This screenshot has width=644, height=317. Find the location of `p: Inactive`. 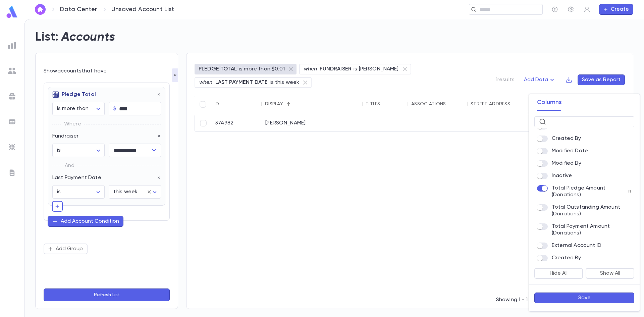

p: Inactive is located at coordinates (562, 176).